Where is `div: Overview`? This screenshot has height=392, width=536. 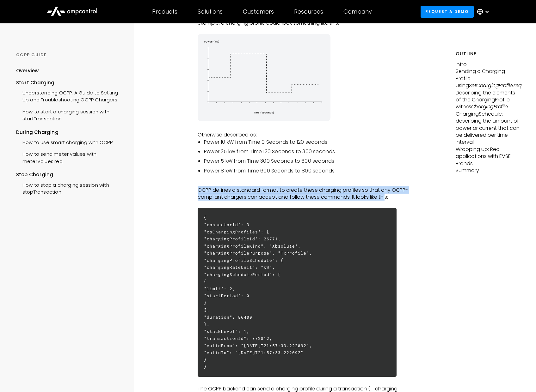
div: Overview is located at coordinates (27, 71).